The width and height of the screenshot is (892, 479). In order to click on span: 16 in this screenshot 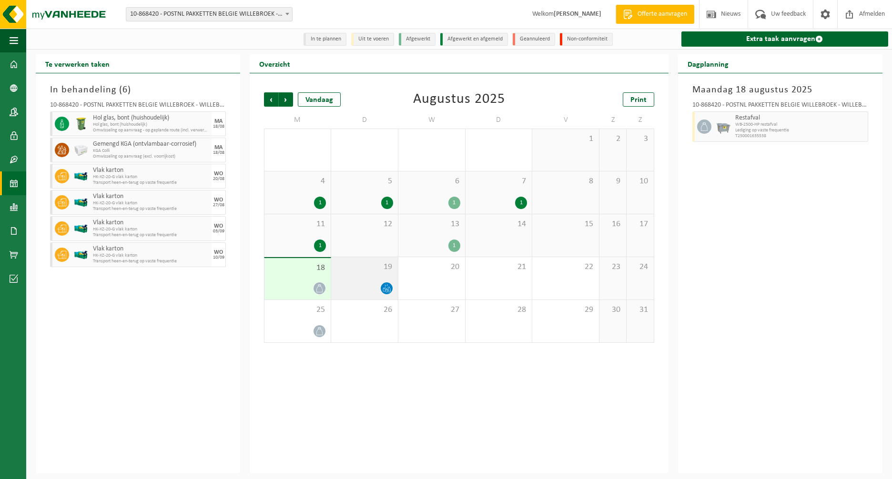, I will do `click(612, 224)`.